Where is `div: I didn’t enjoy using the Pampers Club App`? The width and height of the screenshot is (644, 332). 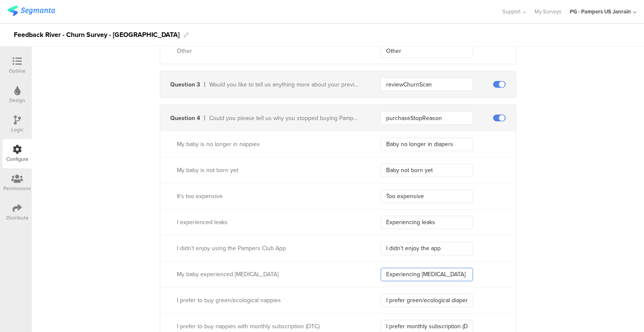
div: I didn’t enjoy using the Pampers Club App is located at coordinates (269, 248).